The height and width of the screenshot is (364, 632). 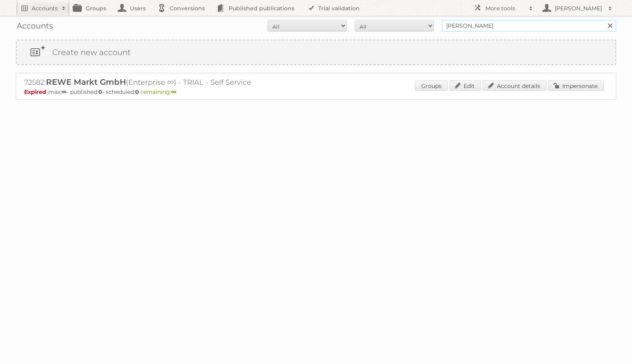 I want to click on h2: Accounts, so click(x=45, y=8).